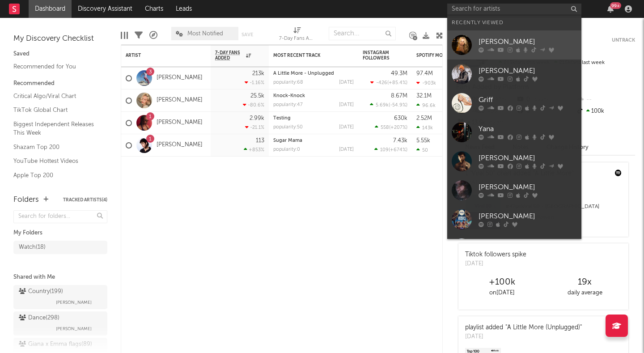 The height and width of the screenshot is (353, 644). I want to click on div: Tiktok followers spike, so click(495, 255).